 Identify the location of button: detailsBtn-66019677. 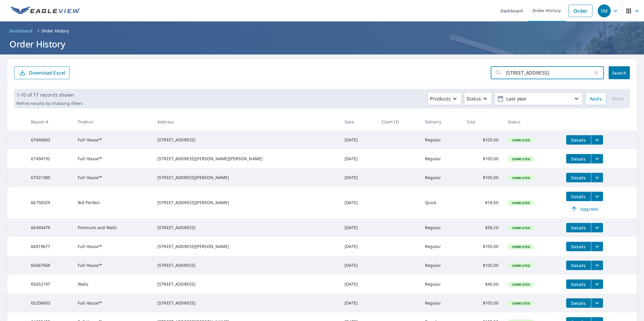
(578, 247).